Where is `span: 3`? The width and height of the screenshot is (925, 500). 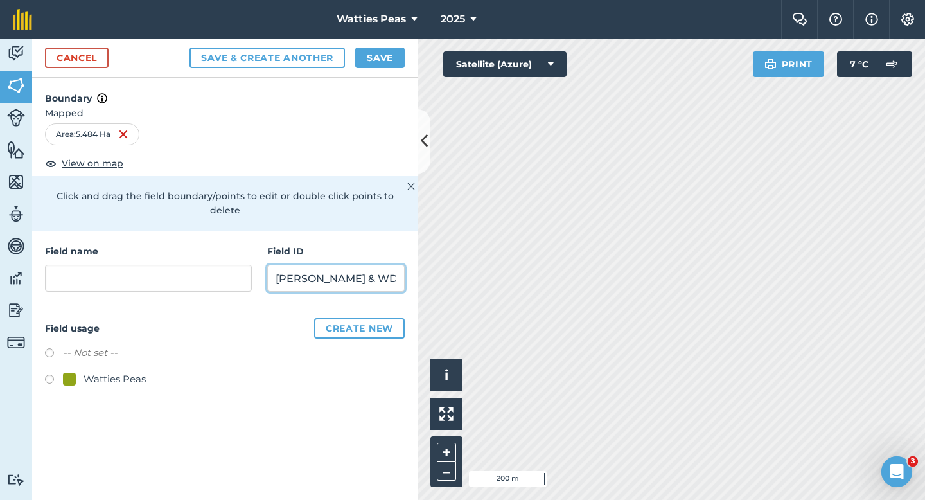 span: 3 is located at coordinates (913, 461).